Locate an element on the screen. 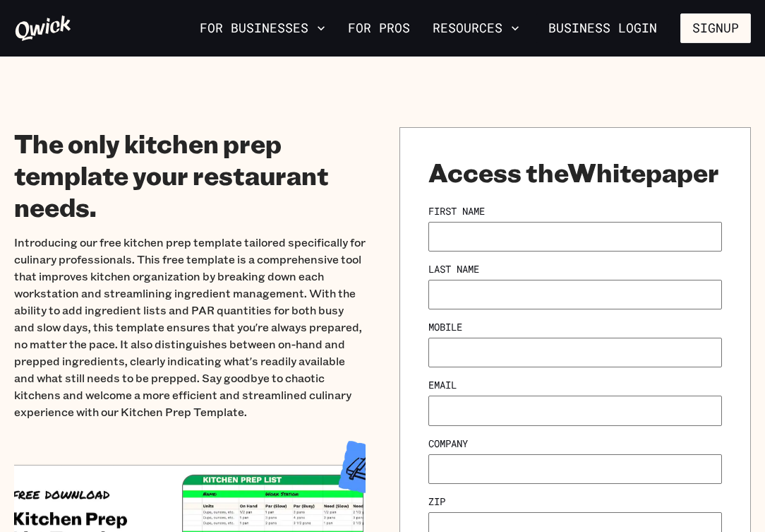  label: Zip is located at coordinates (437, 501).